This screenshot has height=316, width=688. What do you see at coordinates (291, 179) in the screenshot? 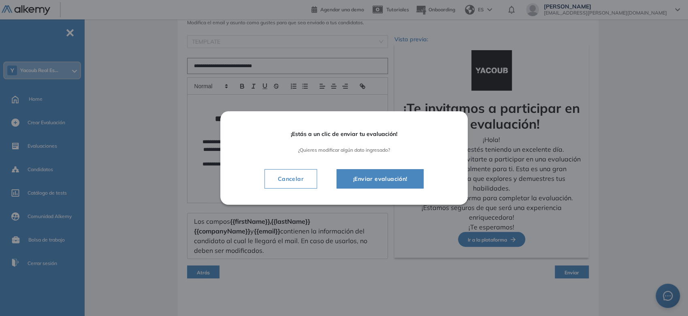
I see `span: Cancelar` at bounding box center [291, 179].